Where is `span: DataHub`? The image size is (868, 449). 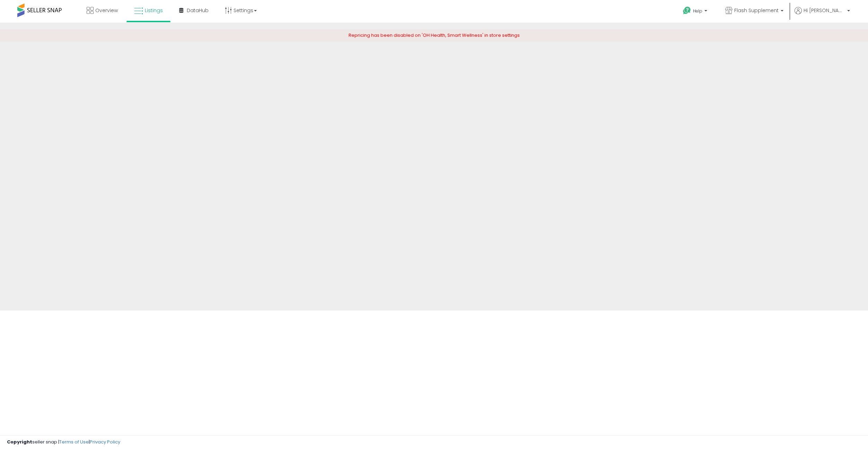
span: DataHub is located at coordinates (198, 10).